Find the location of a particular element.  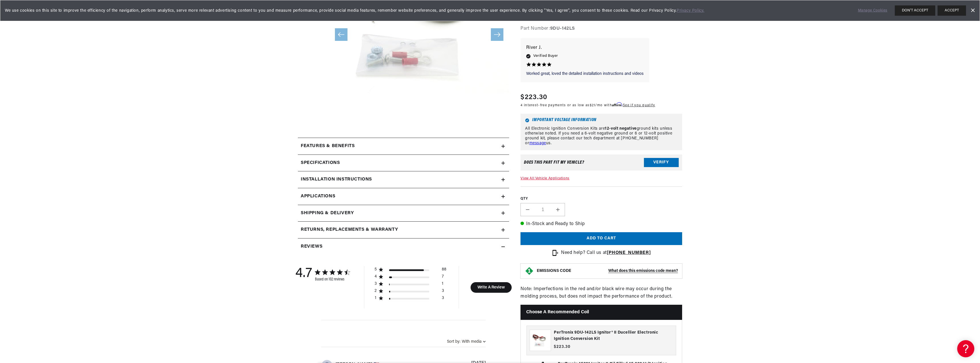

div: 5 star by 88 reviews is located at coordinates (410, 271).